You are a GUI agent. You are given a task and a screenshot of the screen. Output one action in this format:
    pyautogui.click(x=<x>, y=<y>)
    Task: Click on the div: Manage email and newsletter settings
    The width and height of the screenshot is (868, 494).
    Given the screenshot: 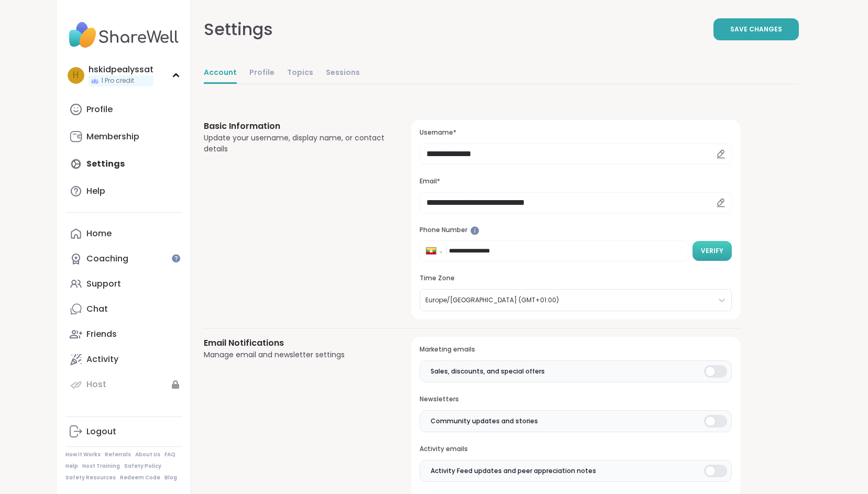 What is the action you would take?
    pyautogui.click(x=295, y=355)
    